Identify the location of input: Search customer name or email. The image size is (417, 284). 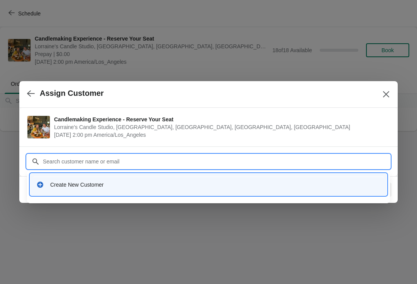
(216, 161).